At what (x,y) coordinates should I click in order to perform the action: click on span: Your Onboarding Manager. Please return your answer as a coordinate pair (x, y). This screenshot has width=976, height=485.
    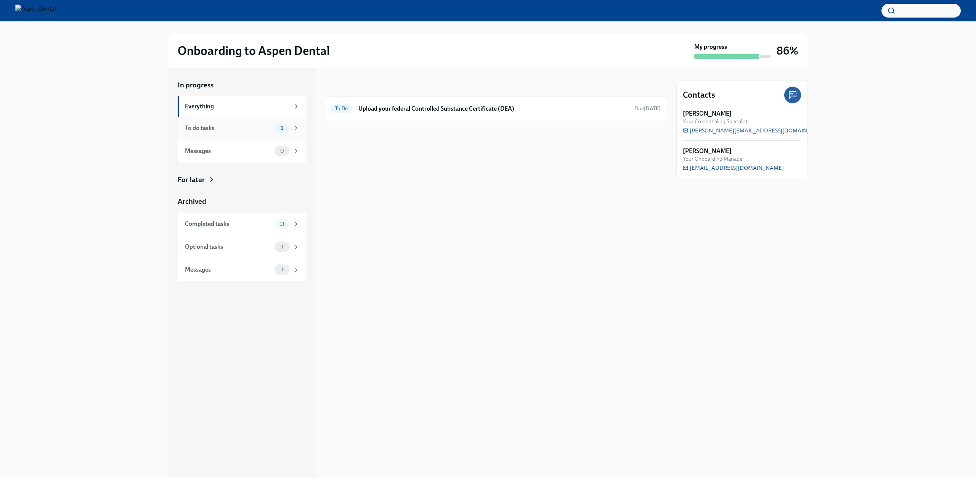
    Looking at the image, I should click on (713, 159).